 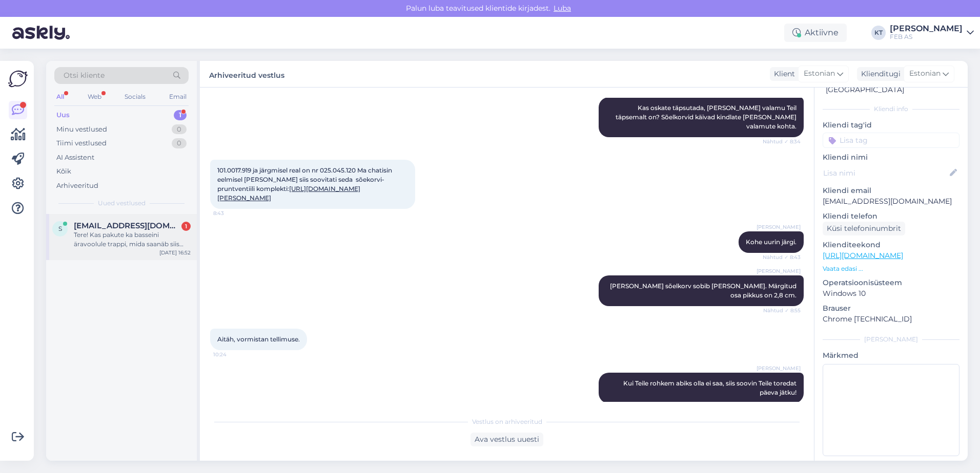 I want to click on p: Kliendi nimi, so click(x=891, y=157).